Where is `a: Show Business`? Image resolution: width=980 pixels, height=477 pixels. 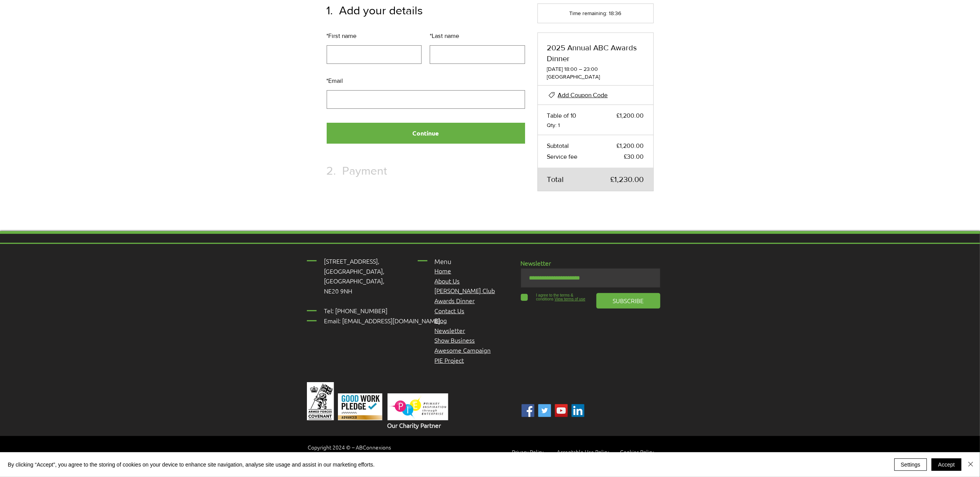 a: Show Business is located at coordinates (455, 340).